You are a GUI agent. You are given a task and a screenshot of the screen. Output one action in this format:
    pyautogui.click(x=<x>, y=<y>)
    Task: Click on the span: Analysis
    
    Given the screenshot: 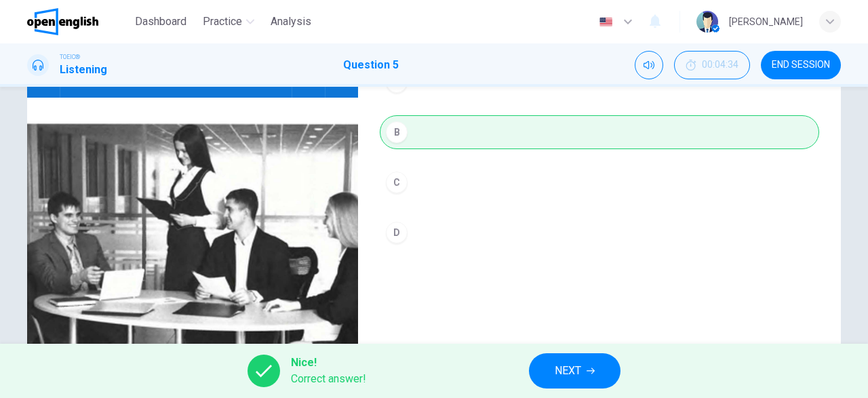 What is the action you would take?
    pyautogui.click(x=291, y=22)
    